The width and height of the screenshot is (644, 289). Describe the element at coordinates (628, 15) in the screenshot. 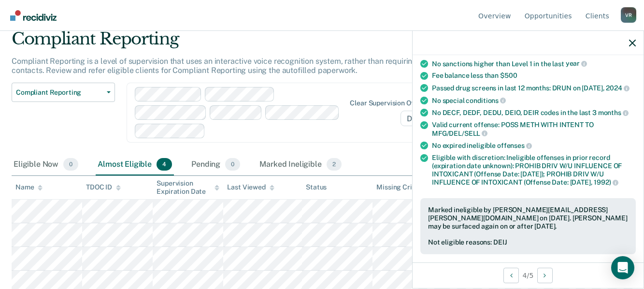

I see `button: Profile dropdown button` at that location.